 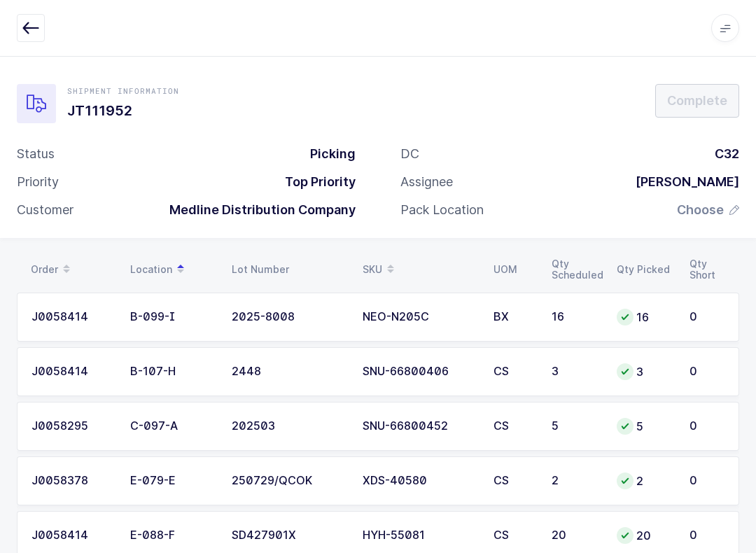 What do you see at coordinates (172, 481) in the screenshot?
I see `div: E-079-E` at bounding box center [172, 481].